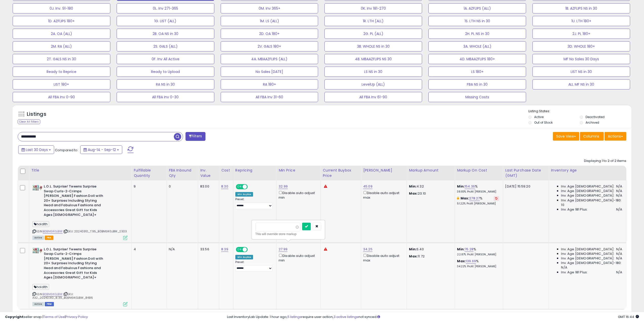  What do you see at coordinates (477, 84) in the screenshot?
I see `button: FBA NS in 30` at bounding box center [477, 84].